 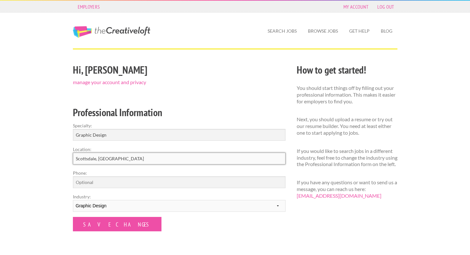 What do you see at coordinates (179, 173) in the screenshot?
I see `label: Phone:` at bounding box center [179, 173].